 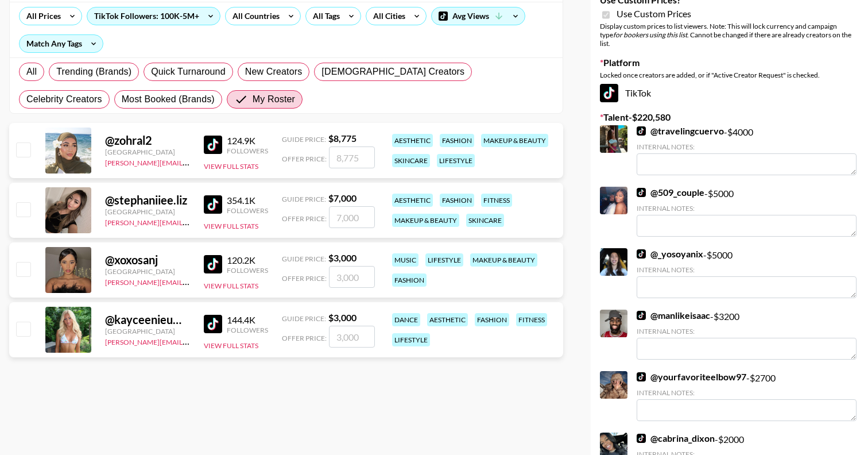 What do you see at coordinates (478, 16) in the screenshot?
I see `div: Avg Views` at bounding box center [478, 16].